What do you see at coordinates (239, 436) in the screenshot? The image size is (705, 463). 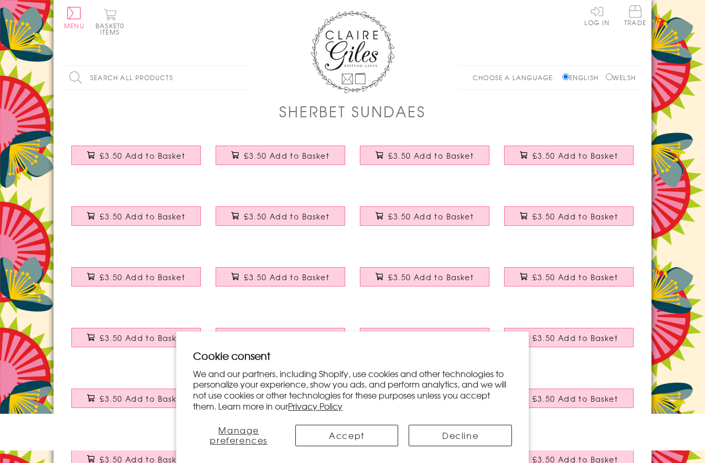 I see `button: Manage preferences` at bounding box center [239, 436].